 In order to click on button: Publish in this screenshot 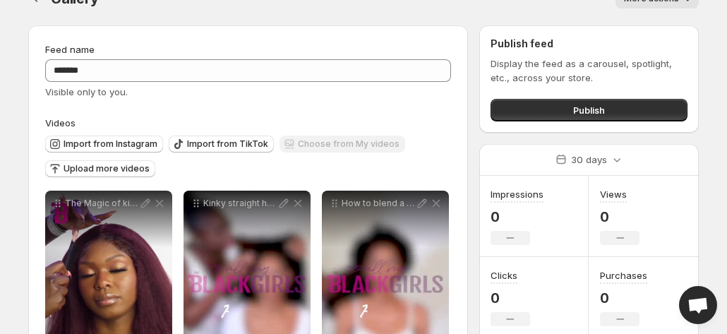, I will do `click(588, 110)`.